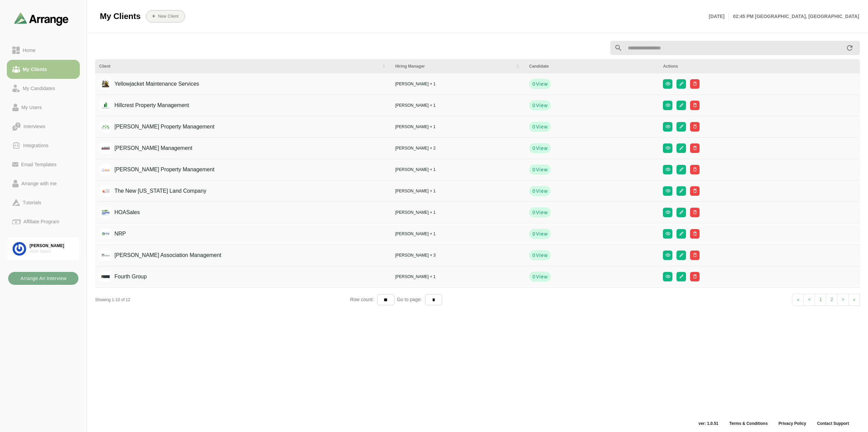  What do you see at coordinates (120, 16) in the screenshot?
I see `span: My Clients` at bounding box center [120, 16].